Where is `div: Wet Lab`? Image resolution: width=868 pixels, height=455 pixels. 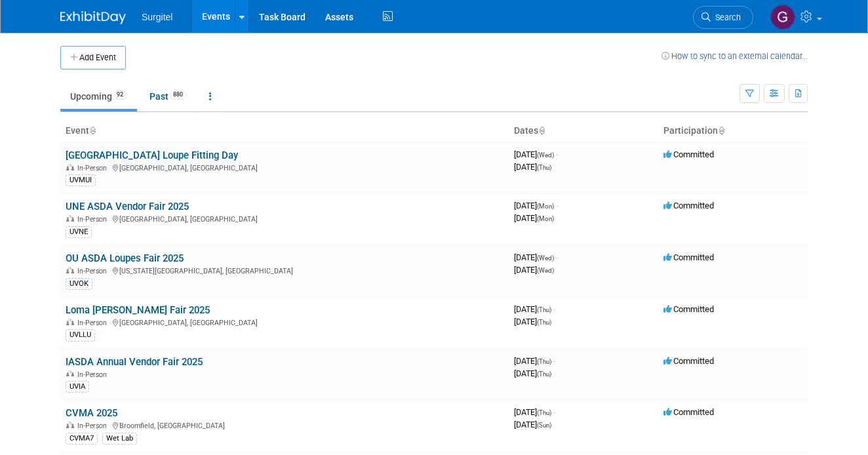
div: Wet Lab is located at coordinates (119, 438).